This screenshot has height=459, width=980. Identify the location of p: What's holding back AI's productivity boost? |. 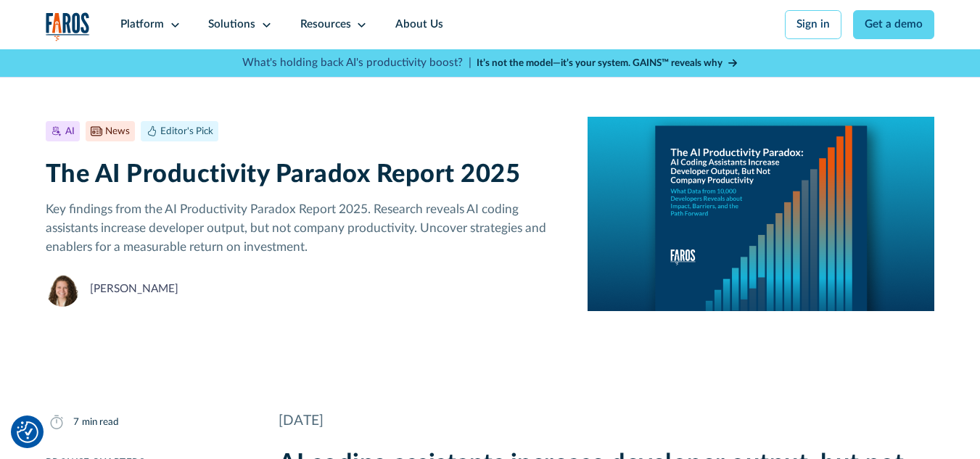
(357, 64).